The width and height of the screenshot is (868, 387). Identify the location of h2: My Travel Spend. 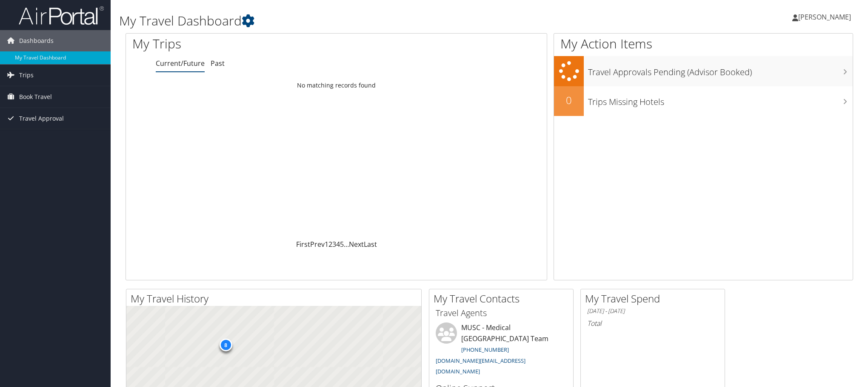
(655, 299).